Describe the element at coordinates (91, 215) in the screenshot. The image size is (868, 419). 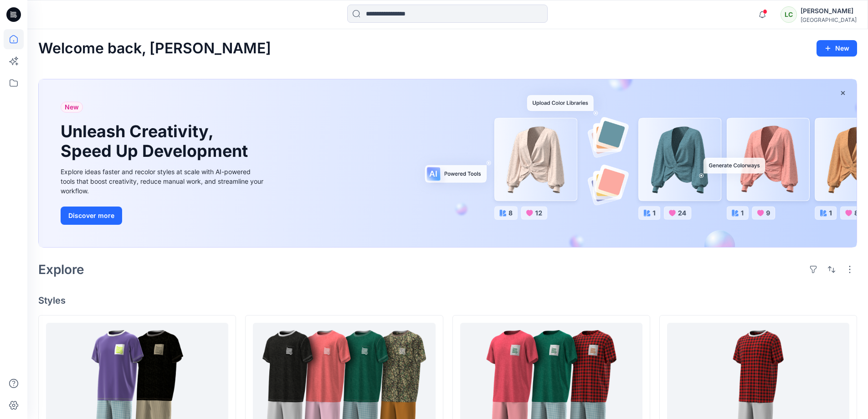
I see `button: Discover more` at that location.